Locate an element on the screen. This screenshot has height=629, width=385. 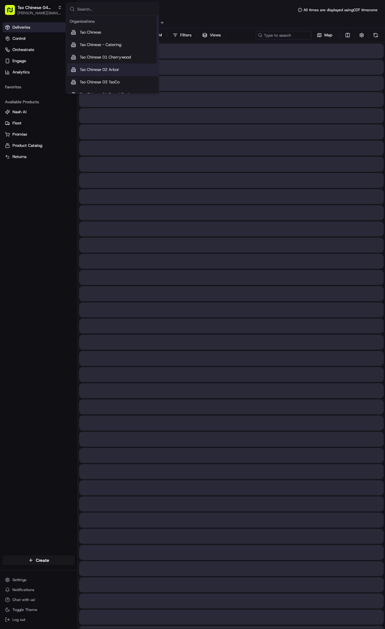
span: Pylon is located at coordinates (68, 156).